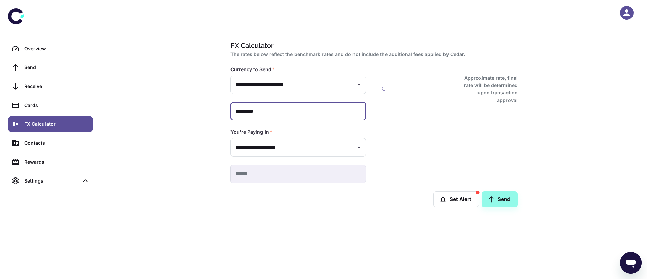  What do you see at coordinates (51, 143) in the screenshot?
I see `a: Contacts` at bounding box center [51, 143].